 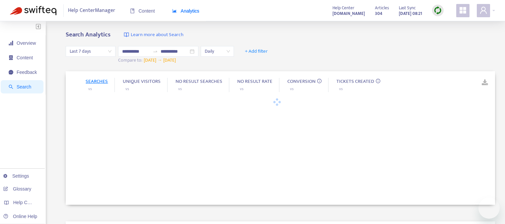 I want to click on a: Glossary, so click(x=17, y=189).